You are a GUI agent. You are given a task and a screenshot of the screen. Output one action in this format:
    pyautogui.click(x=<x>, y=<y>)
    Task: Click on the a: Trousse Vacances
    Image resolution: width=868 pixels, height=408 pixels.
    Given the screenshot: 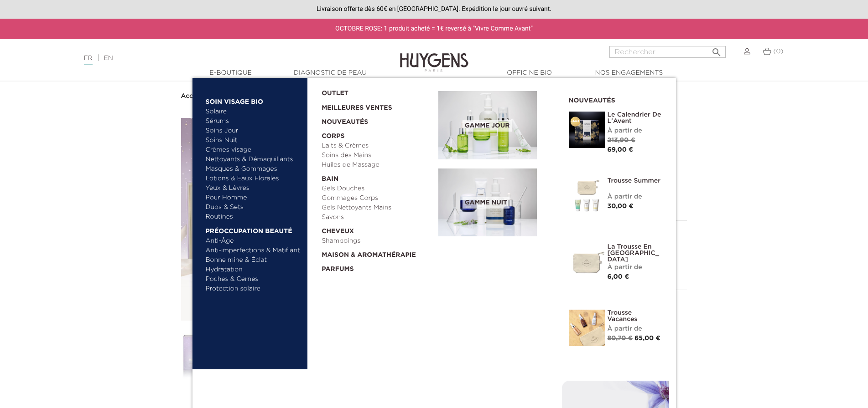 What is the action you would take?
    pyautogui.click(x=635, y=316)
    